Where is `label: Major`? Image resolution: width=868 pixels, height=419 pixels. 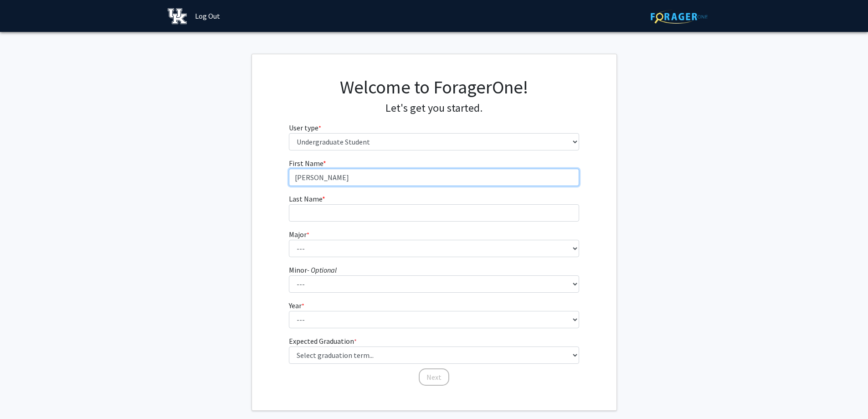
label: Major is located at coordinates (299, 234).